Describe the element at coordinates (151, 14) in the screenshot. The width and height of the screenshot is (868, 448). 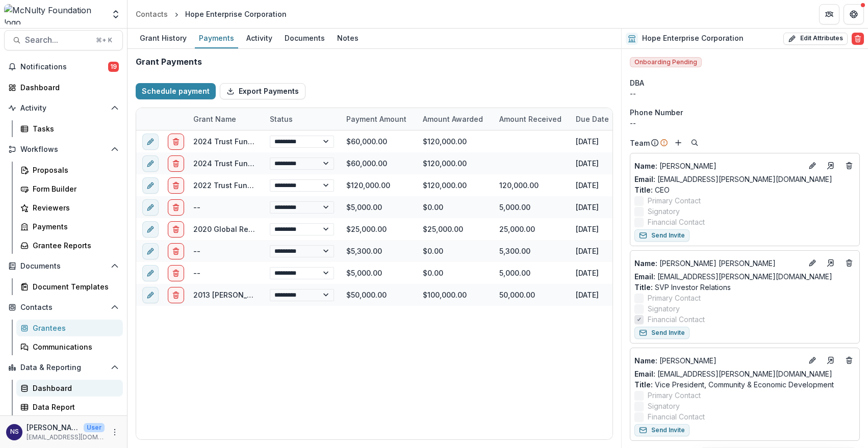
I see `a: Contacts` at that location.